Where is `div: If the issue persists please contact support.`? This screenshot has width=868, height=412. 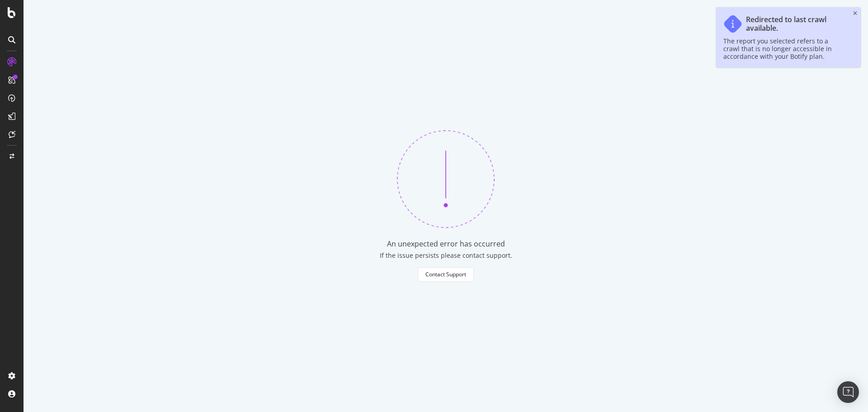
div: If the issue persists please contact support. is located at coordinates (445, 255).